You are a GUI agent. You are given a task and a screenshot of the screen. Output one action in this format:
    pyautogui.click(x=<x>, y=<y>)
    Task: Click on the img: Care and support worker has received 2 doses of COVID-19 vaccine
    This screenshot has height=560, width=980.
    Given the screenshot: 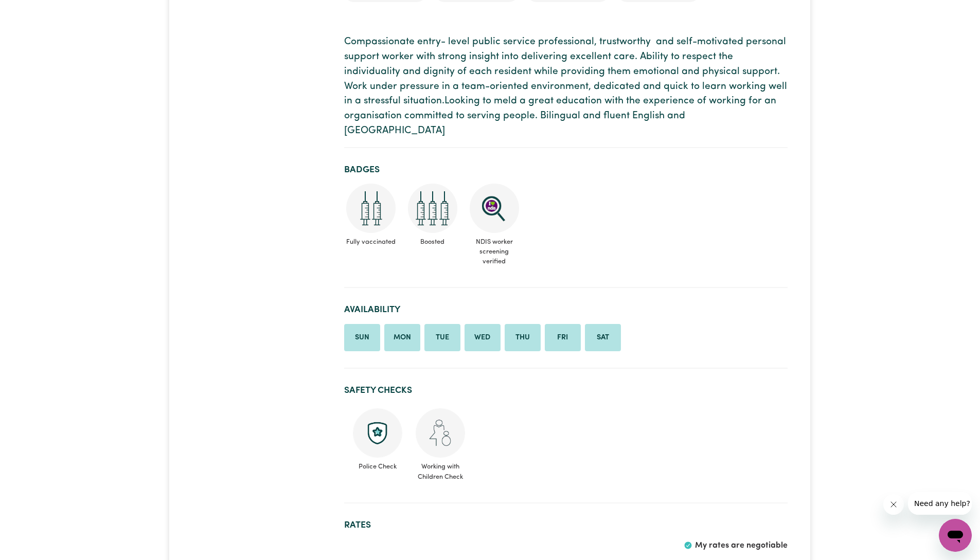 What is the action you would take?
    pyautogui.click(x=370, y=208)
    